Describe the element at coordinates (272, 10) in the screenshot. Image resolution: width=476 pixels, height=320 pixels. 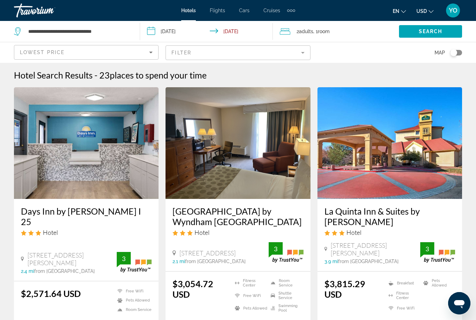
I see `a: Cruises` at that location.